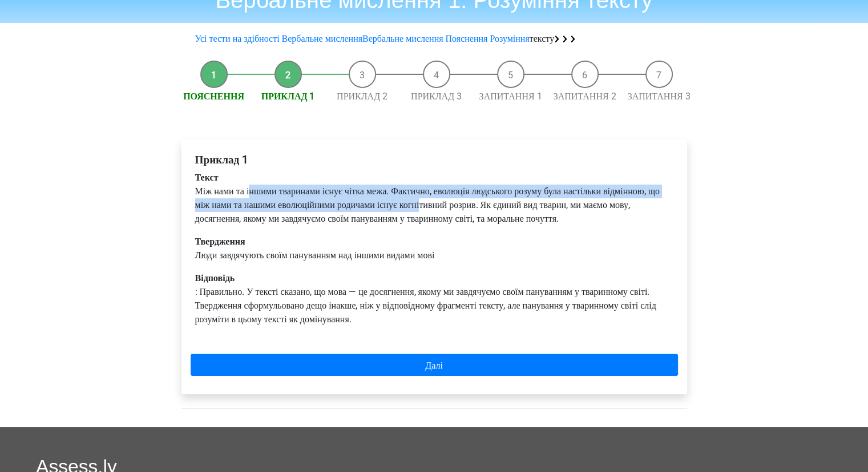 This screenshot has height=472, width=868. I want to click on a: Усі тести на здібності, so click(237, 38).